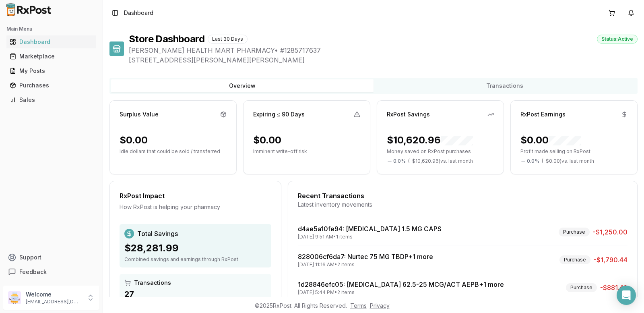  I want to click on p: Money saved on RxPost purchases, so click(440, 151).